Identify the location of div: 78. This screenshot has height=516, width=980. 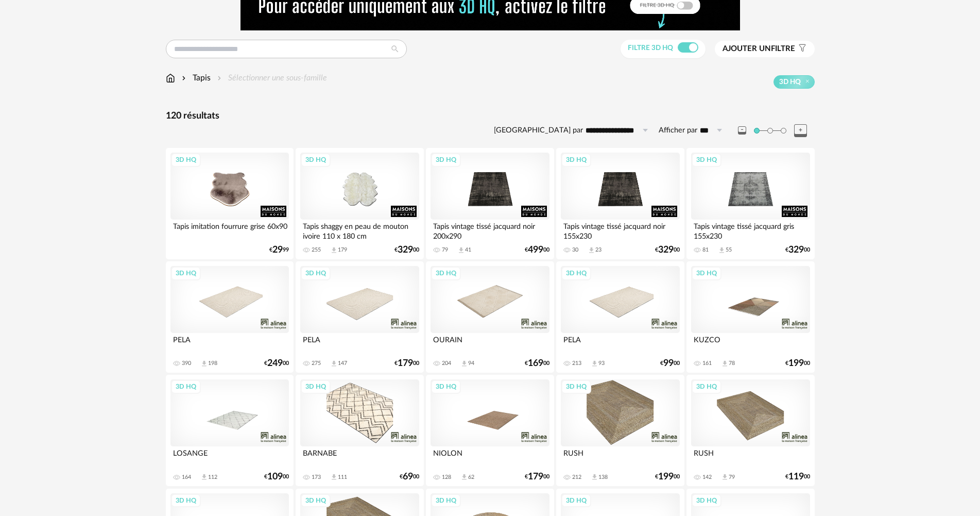
(732, 363).